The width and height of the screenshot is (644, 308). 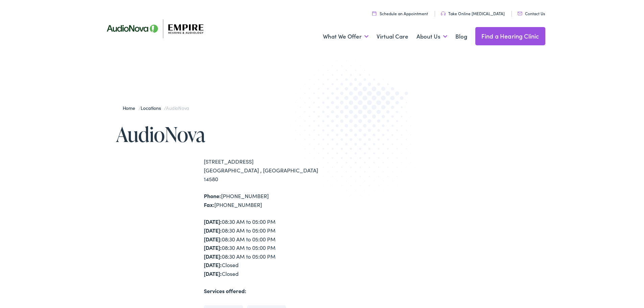 I want to click on span: AudioNova, so click(x=177, y=108).